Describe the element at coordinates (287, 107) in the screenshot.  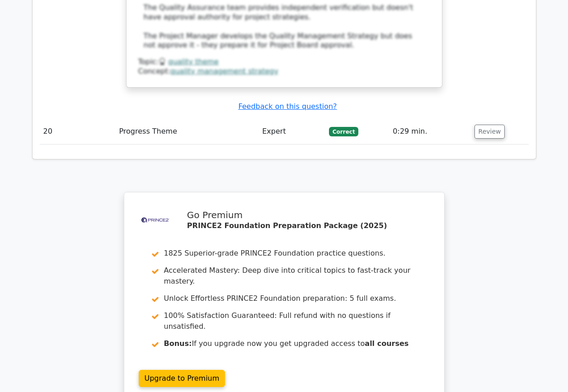
I see `u: Feedback on this question?` at that location.